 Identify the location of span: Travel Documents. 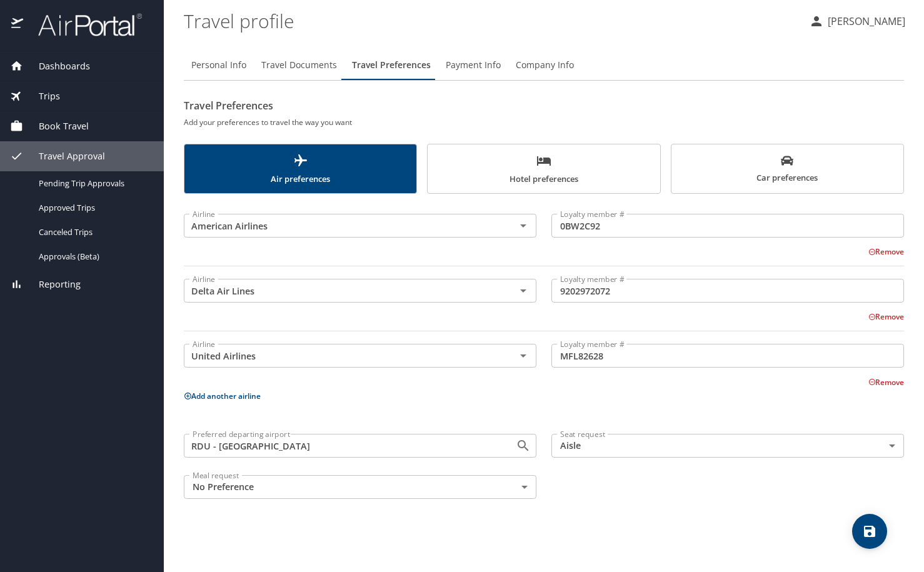
(299, 65).